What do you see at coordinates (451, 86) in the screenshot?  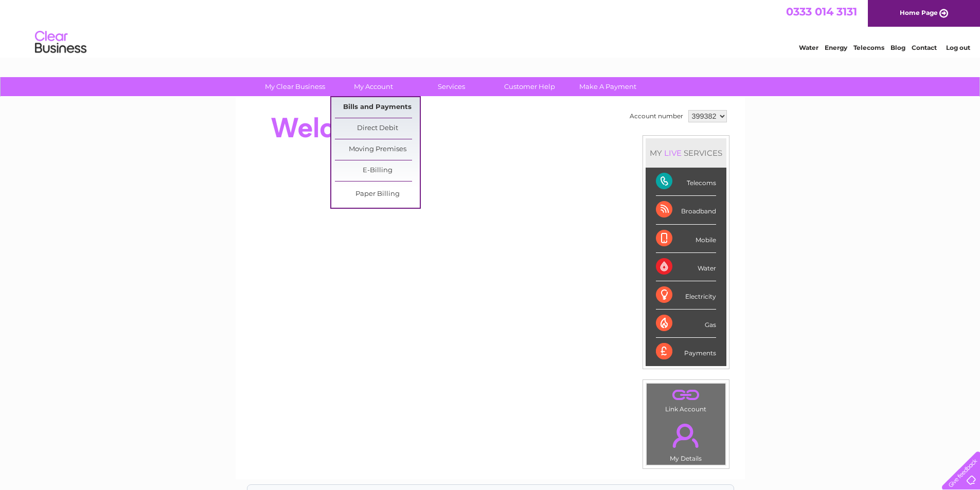 I see `a: Services` at bounding box center [451, 86].